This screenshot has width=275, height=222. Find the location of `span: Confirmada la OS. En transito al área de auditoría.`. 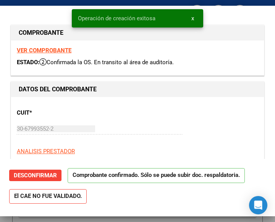

span: Confirmada la OS. En transito al área de auditoría. is located at coordinates (107, 62).